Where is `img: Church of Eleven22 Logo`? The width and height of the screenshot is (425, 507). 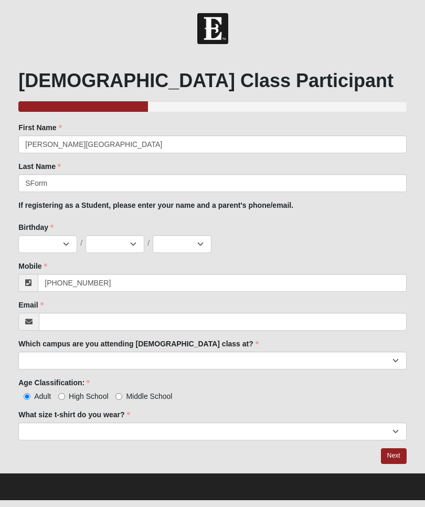 img: Church of Eleven22 Logo is located at coordinates (213, 28).